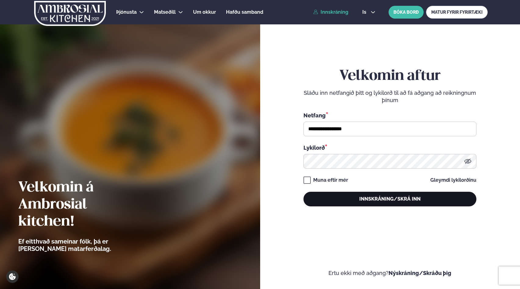 This screenshot has height=289, width=520. What do you see at coordinates (390, 273) in the screenshot?
I see `p: Ertu ekki með aðgang?` at bounding box center [390, 273].